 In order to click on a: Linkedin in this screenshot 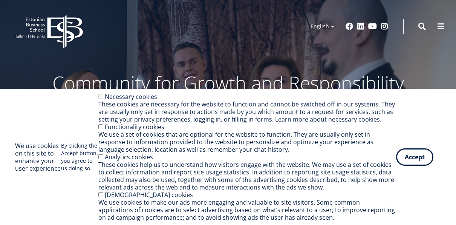, I will do `click(361, 26)`.